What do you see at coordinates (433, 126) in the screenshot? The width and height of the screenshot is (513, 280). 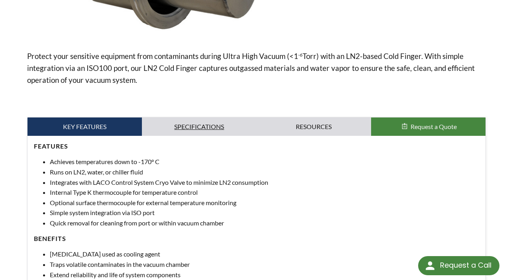 I see `span: Request a Quote` at bounding box center [433, 126].